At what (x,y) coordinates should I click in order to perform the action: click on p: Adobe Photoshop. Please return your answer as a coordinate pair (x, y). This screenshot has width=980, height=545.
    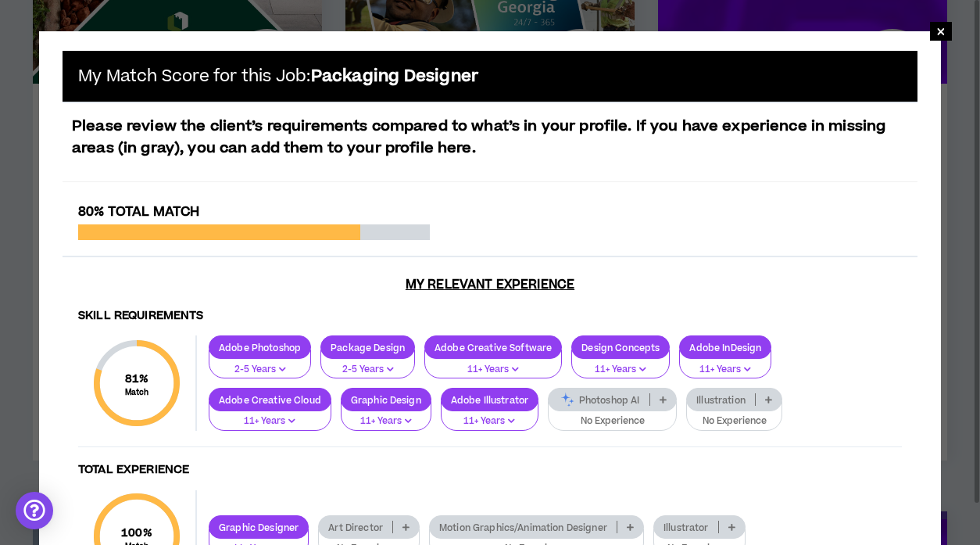
    Looking at the image, I should click on (259, 347).